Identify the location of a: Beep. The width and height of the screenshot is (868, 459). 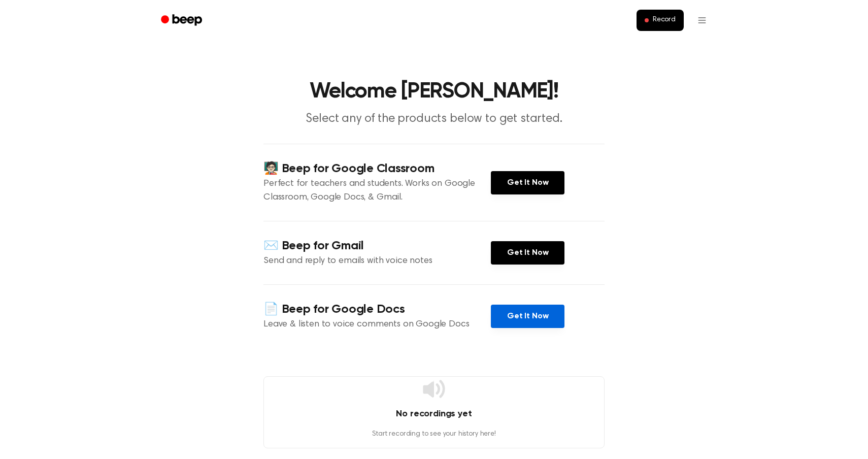
(182, 20).